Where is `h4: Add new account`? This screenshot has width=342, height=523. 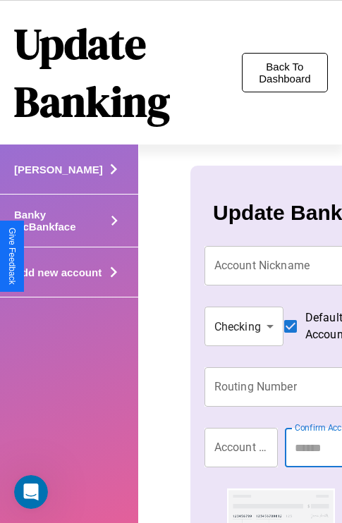 h4: Add new account is located at coordinates (58, 272).